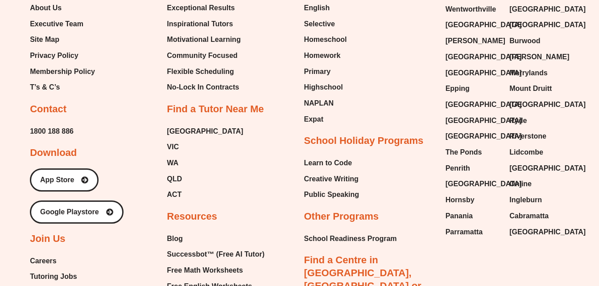 This screenshot has height=286, width=599. Describe the element at coordinates (205, 271) in the screenshot. I see `span: Free Math Worksheets` at that location.